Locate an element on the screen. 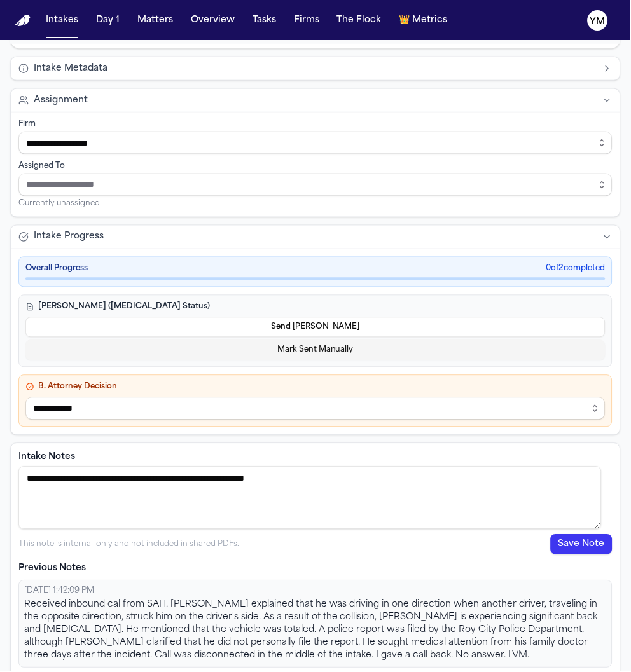 The width and height of the screenshot is (631, 672). button: crownMetrics is located at coordinates (423, 20).